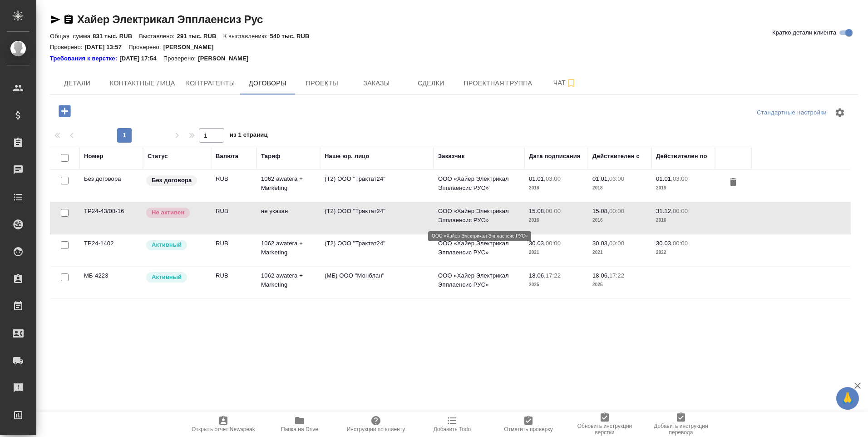  What do you see at coordinates (665, 210) in the screenshot?
I see `p: 31.12,` at bounding box center [665, 210].